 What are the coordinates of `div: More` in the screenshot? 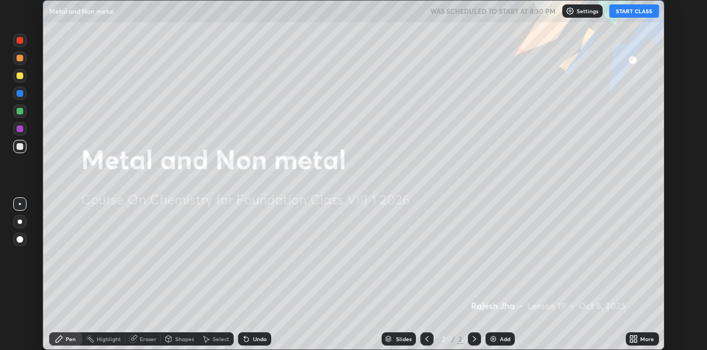 It's located at (647, 339).